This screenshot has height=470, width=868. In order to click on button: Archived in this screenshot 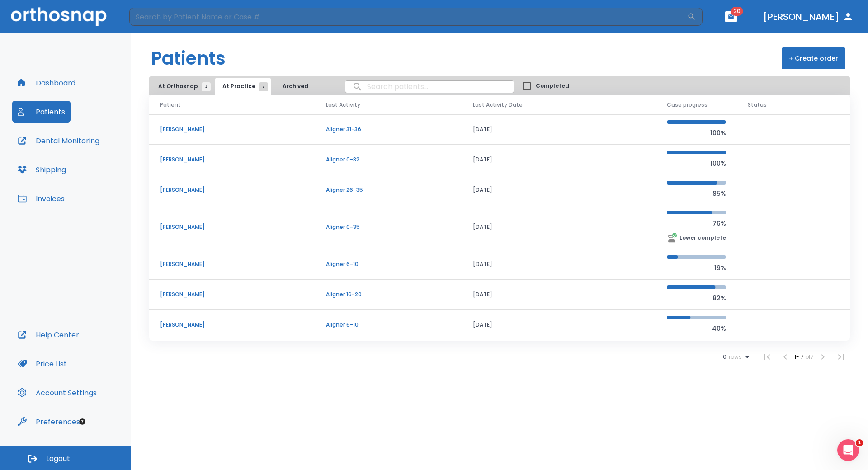, I will do `click(295, 86)`.